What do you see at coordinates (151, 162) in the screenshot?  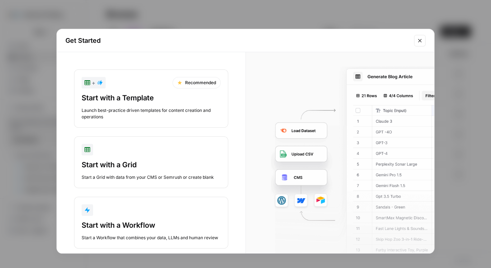 I see `button: Start with a GridStart a Grid with data from your CMS or Semrush or create blank` at bounding box center [151, 162].